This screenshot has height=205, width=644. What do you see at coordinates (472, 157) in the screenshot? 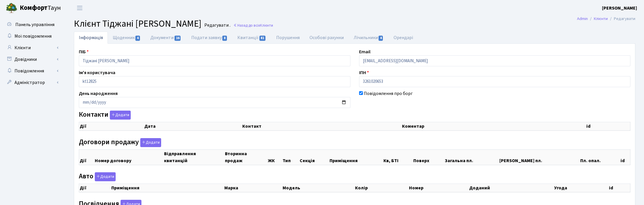
I see `th: Загальна пл.` at bounding box center [472, 157].